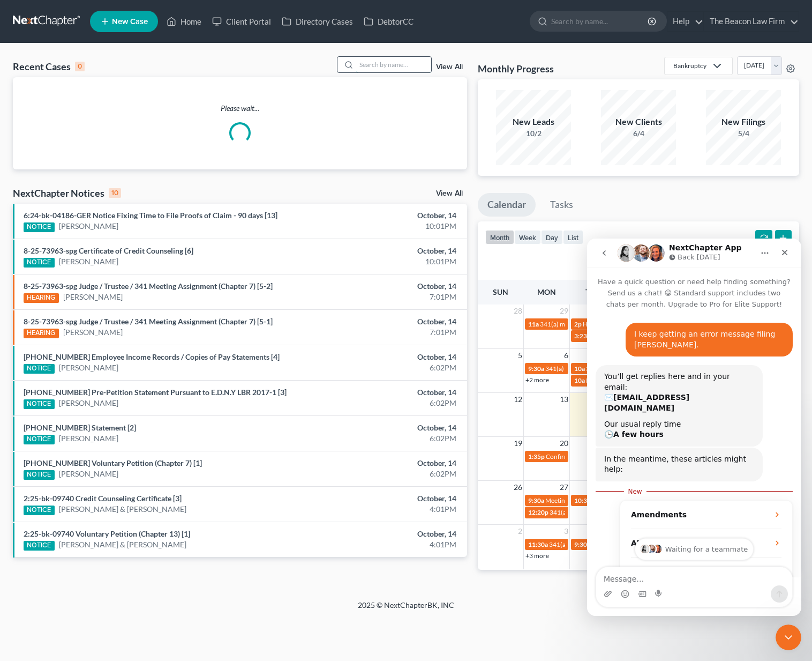 This screenshot has width=812, height=661. I want to click on span: 3:23p, so click(582, 335).